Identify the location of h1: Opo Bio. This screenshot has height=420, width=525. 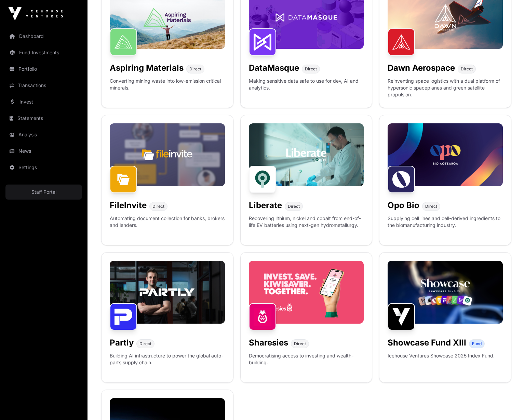
(404, 206).